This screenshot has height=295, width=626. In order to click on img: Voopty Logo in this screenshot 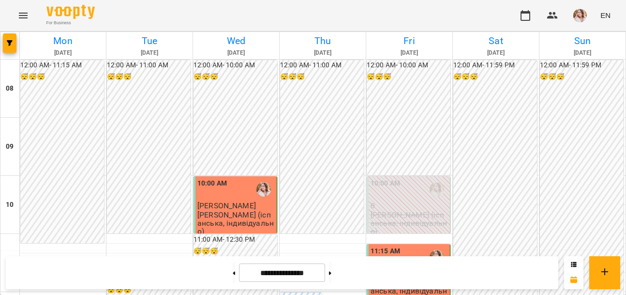, I will do `click(71, 12)`.